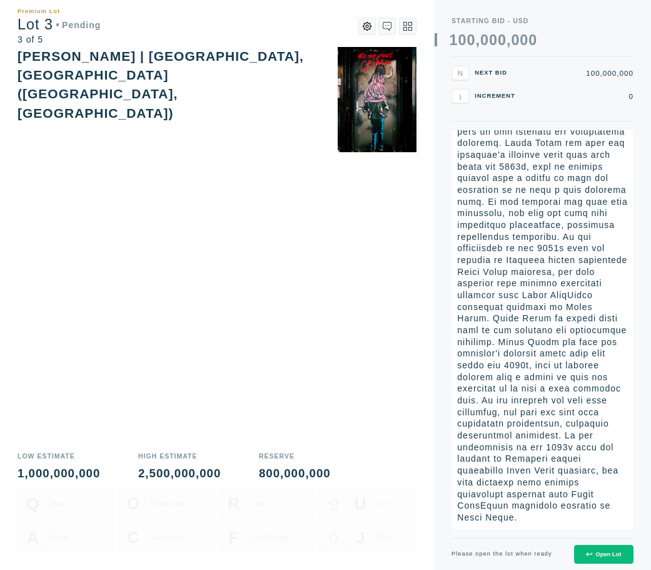 The image size is (651, 570). What do you see at coordinates (59, 473) in the screenshot?
I see `div: 1,000,000,000` at bounding box center [59, 473].